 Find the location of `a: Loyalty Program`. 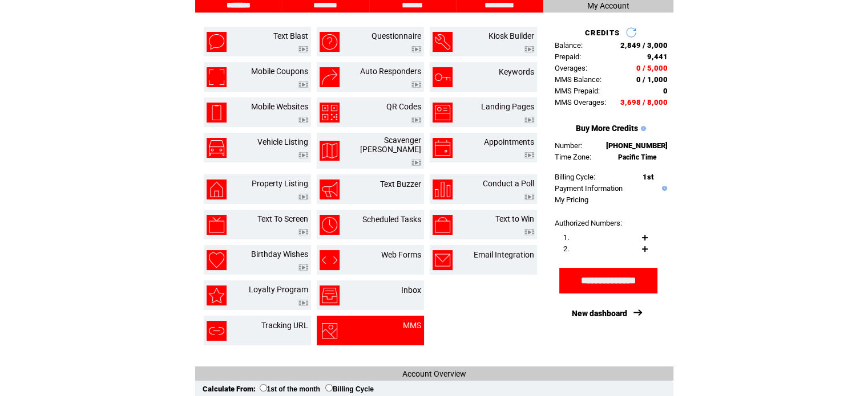

a: Loyalty Program is located at coordinates (279, 290).